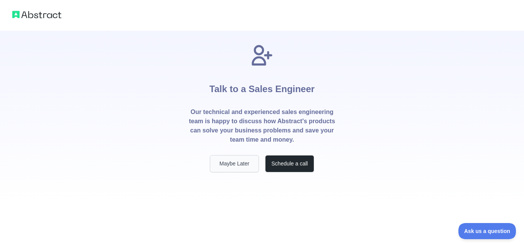  I want to click on h1: Talk to a Sales Engineer, so click(262, 87).